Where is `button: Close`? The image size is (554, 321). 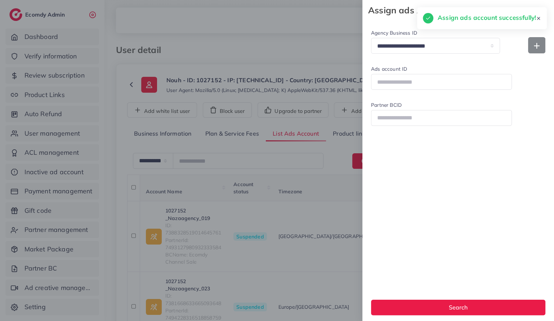 button: Close is located at coordinates (541, 10).